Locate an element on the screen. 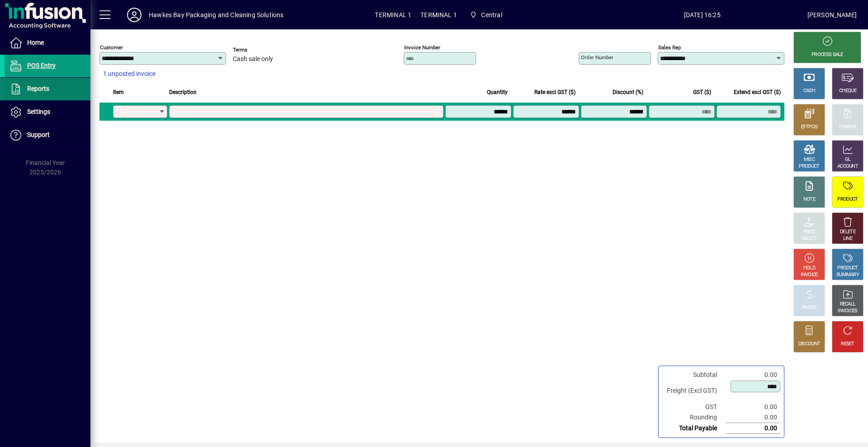 The width and height of the screenshot is (868, 447). div: RECALL is located at coordinates (847, 304).